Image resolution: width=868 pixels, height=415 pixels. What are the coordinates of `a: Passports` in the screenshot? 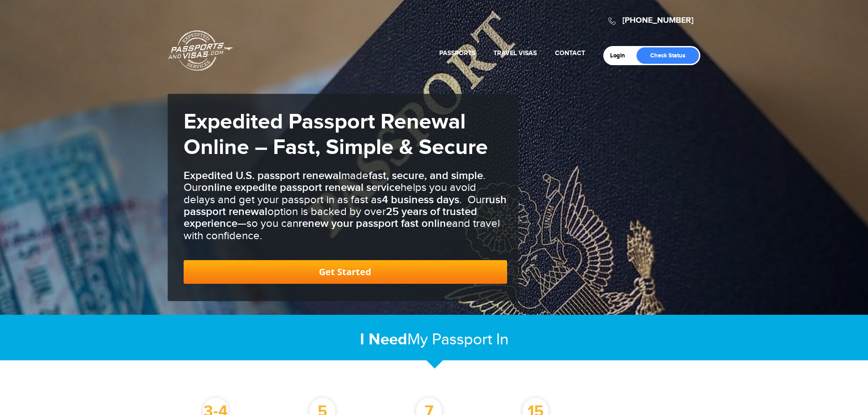 It's located at (457, 53).